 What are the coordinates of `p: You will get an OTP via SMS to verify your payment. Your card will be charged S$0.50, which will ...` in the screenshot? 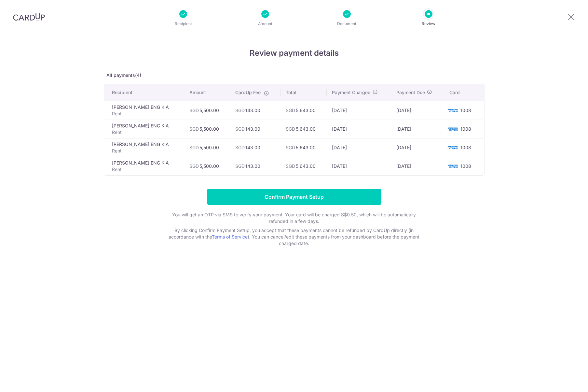 It's located at (294, 218).